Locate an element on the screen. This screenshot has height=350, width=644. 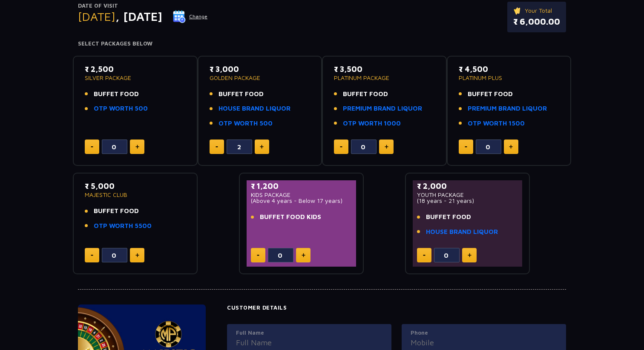
p: ₹ 4,500 is located at coordinates (509, 69).